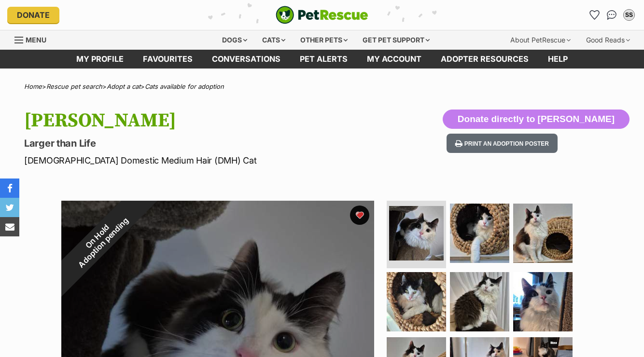 The width and height of the screenshot is (644, 357). What do you see at coordinates (274, 40) in the screenshot?
I see `div: Cats` at bounding box center [274, 40].